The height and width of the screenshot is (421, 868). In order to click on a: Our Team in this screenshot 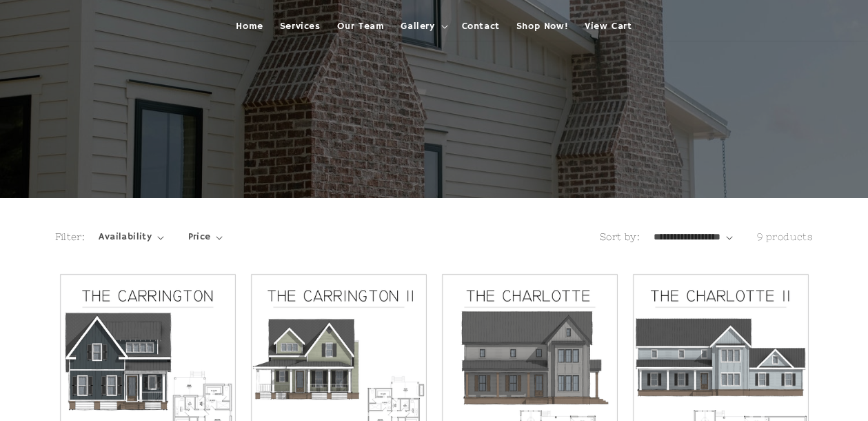, I will do `click(361, 26)`.